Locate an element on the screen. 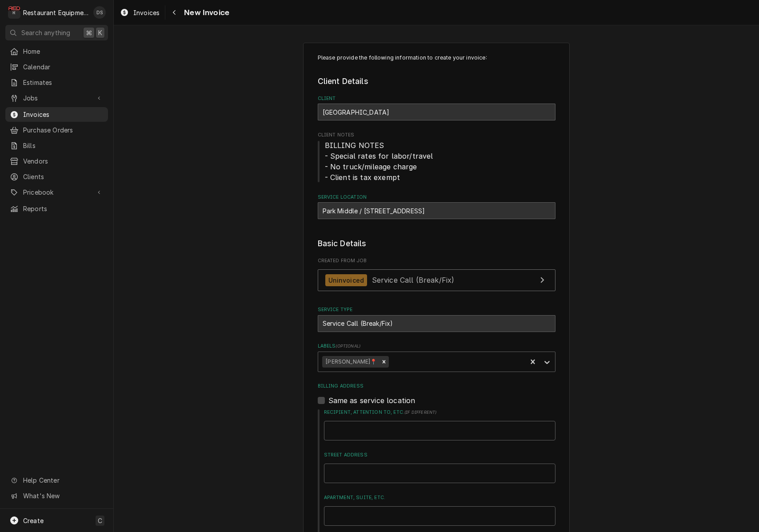  a: Go to Help Center is located at coordinates (57, 480).